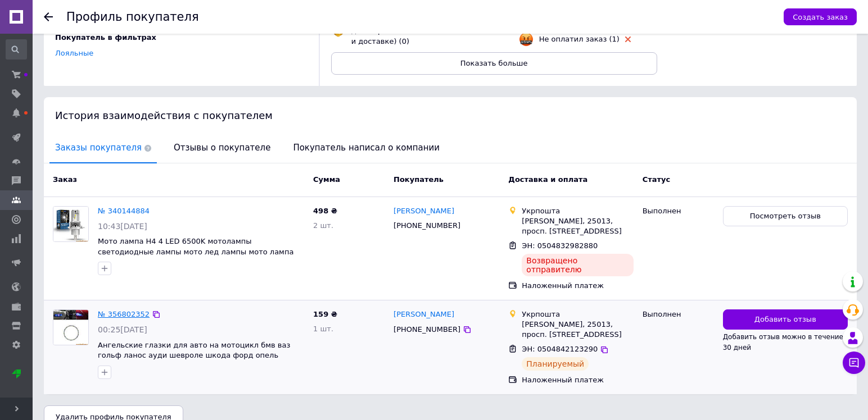 The height and width of the screenshot is (420, 868). Describe the element at coordinates (418, 179) in the screenshot. I see `span: Покупатель` at that location.